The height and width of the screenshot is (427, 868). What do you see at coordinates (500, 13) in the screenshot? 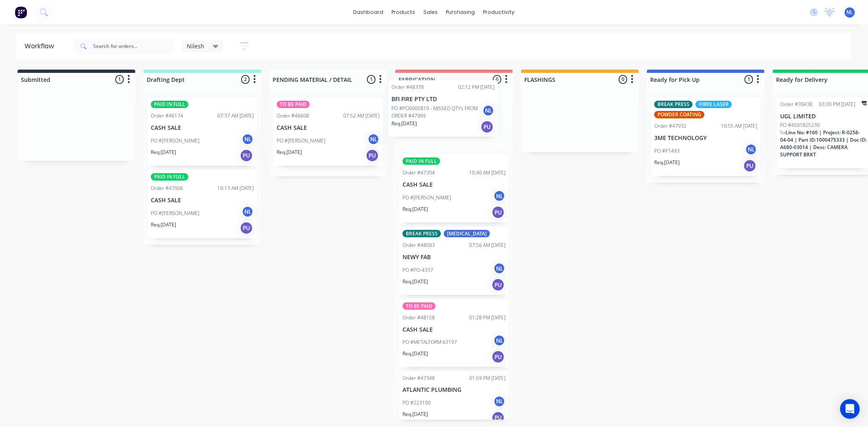
I see `div: productivity` at bounding box center [500, 13].